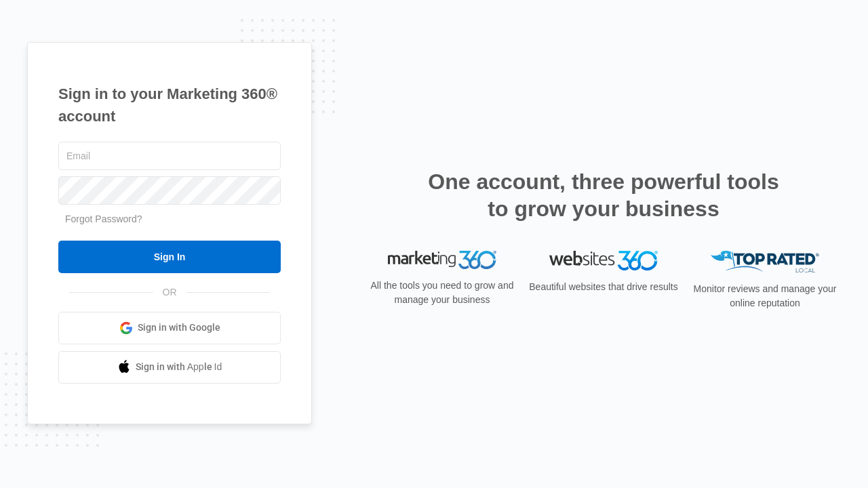 Image resolution: width=868 pixels, height=488 pixels. Describe the element at coordinates (604, 261) in the screenshot. I see `img: Websites 360` at that location.